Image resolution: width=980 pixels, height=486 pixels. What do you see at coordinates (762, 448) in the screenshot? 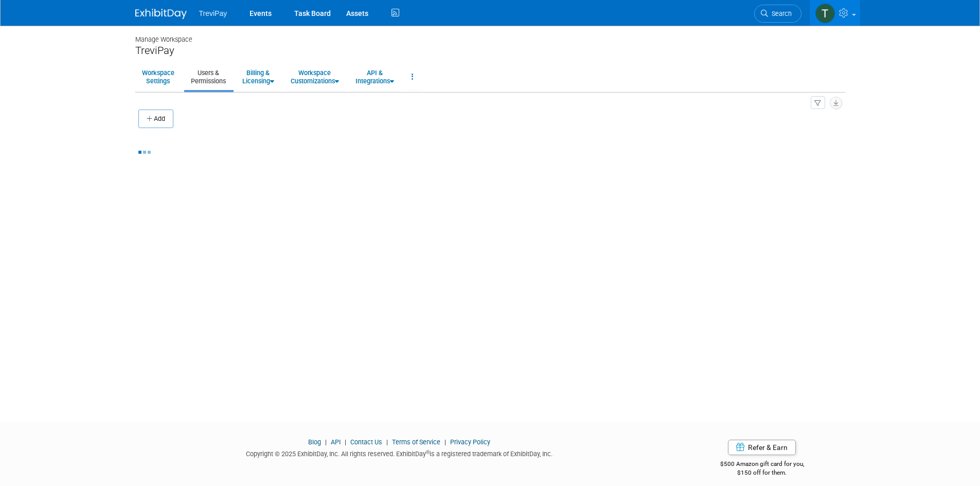
I see `a: Refer & Earn` at bounding box center [762, 448].